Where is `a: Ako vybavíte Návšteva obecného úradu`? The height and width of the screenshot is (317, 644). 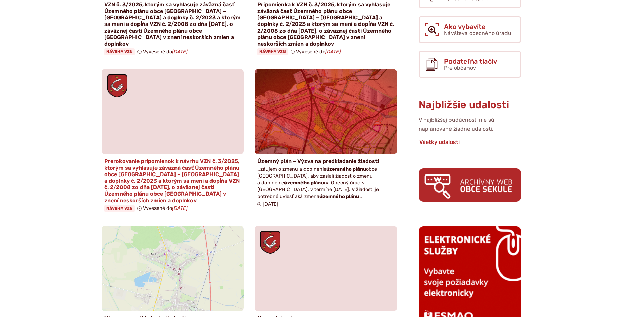
a: Ako vybavíte Návšteva obecného úradu is located at coordinates (470, 30).